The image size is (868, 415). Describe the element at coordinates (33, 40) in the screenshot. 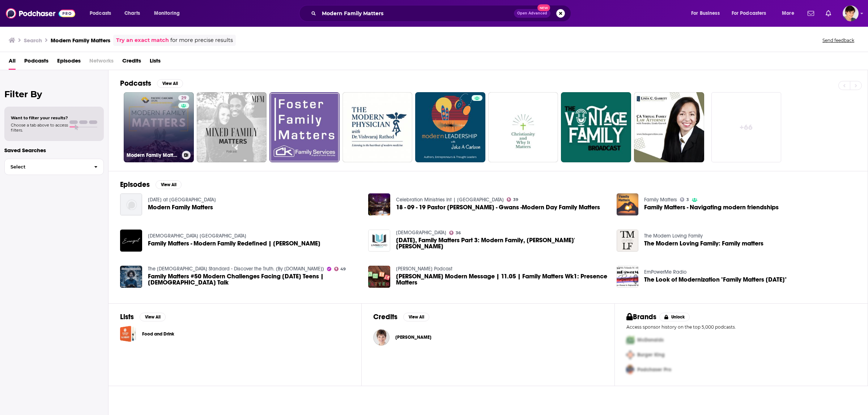

I see `h3: Search` at that location.